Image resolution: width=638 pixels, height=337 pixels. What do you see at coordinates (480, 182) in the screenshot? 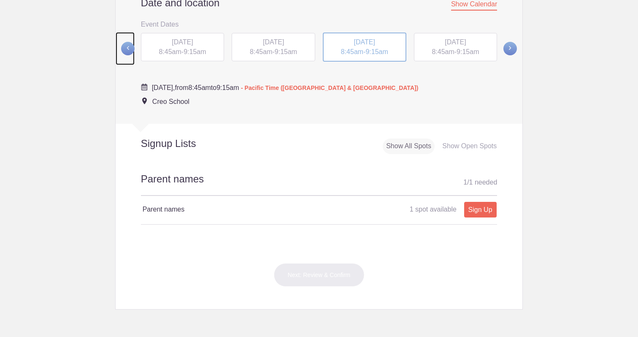
I see `div: 1 1 needed` at bounding box center [480, 182].